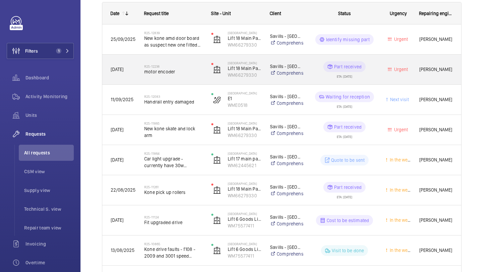 The height and width of the screenshot is (272, 483). What do you see at coordinates (49, 153) in the screenshot?
I see `span: All requests` at bounding box center [49, 153].